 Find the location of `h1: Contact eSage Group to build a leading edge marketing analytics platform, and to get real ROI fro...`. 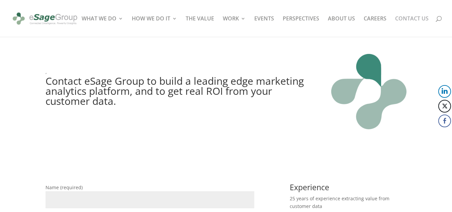

h1: Contact eSage Group to build a leading edge marketing analytics platform, and to get real ROI fro... is located at coordinates (178, 94).